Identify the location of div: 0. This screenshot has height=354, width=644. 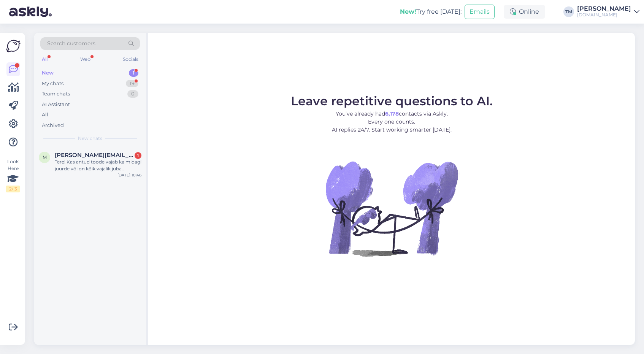
(133, 94).